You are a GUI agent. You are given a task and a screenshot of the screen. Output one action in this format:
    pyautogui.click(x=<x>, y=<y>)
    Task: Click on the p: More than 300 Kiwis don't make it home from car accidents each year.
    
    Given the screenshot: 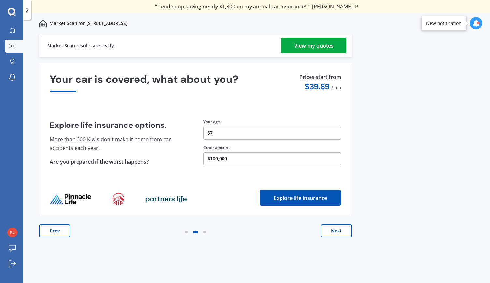 What is the action you would take?
    pyautogui.click(x=119, y=143)
    